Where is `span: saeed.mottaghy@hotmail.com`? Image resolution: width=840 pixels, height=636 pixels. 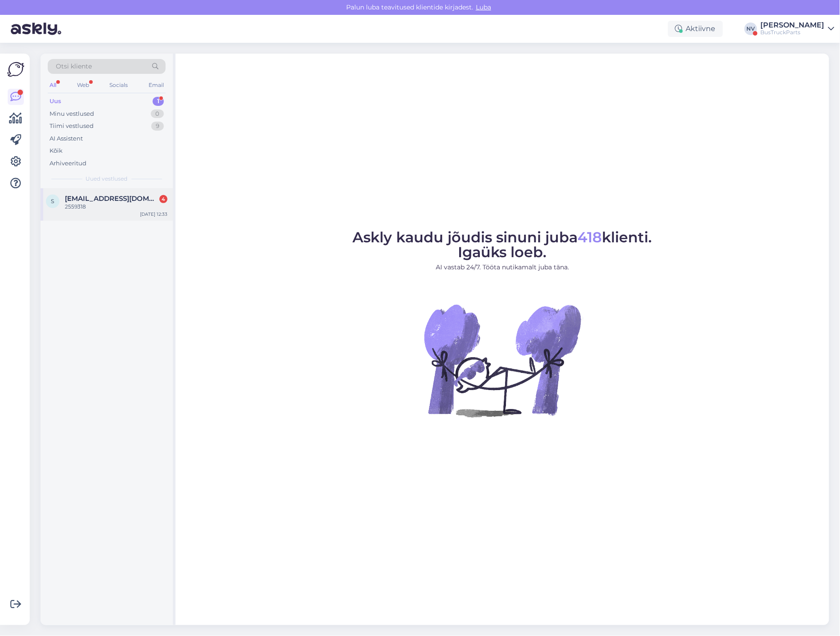 span: saeed.mottaghy@hotmail.com is located at coordinates (112, 198).